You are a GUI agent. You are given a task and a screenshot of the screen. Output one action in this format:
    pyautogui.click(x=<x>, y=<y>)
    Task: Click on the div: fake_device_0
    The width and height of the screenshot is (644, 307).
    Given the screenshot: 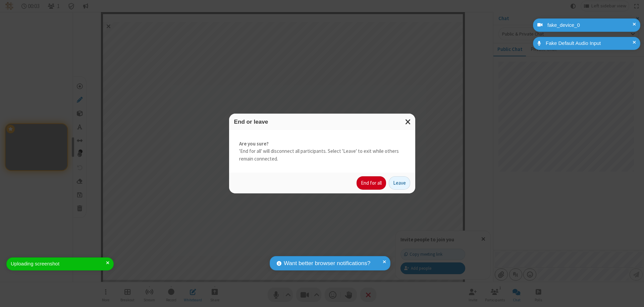 What is the action you would take?
    pyautogui.click(x=590, y=25)
    